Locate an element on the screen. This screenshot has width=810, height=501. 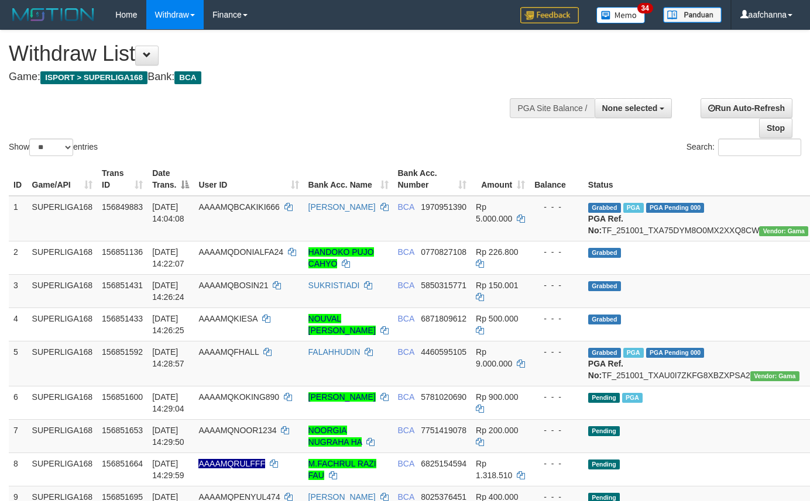
td: 3 is located at coordinates (18, 291).